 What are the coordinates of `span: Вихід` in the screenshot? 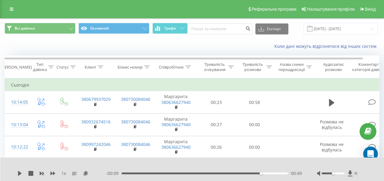 It's located at (370, 9).